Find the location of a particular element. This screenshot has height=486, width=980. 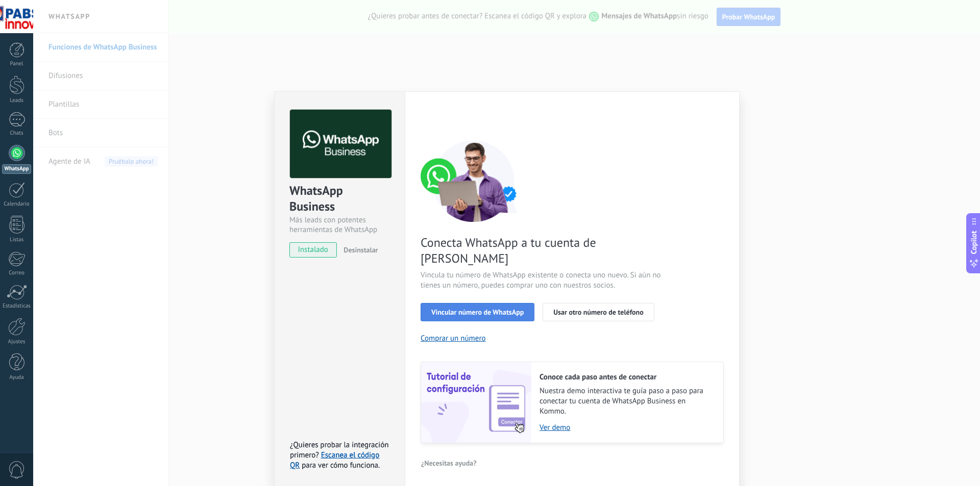

span: Desinstalar is located at coordinates (360, 250).